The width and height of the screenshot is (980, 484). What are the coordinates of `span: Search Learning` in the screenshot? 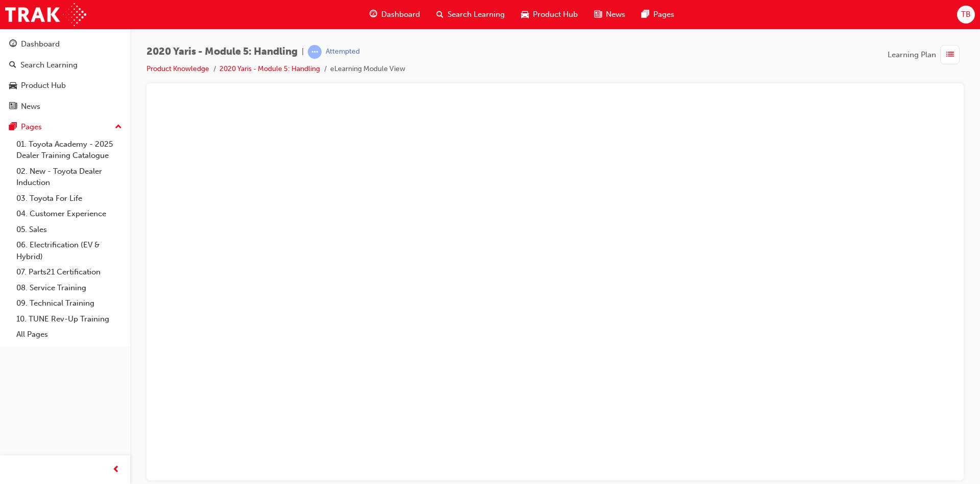 It's located at (476, 14).